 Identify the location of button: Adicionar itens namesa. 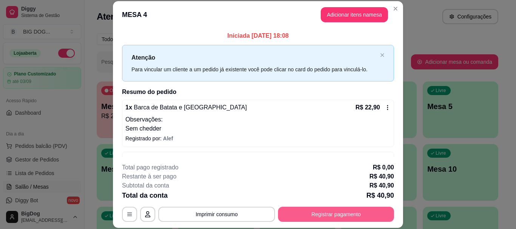
(354, 15).